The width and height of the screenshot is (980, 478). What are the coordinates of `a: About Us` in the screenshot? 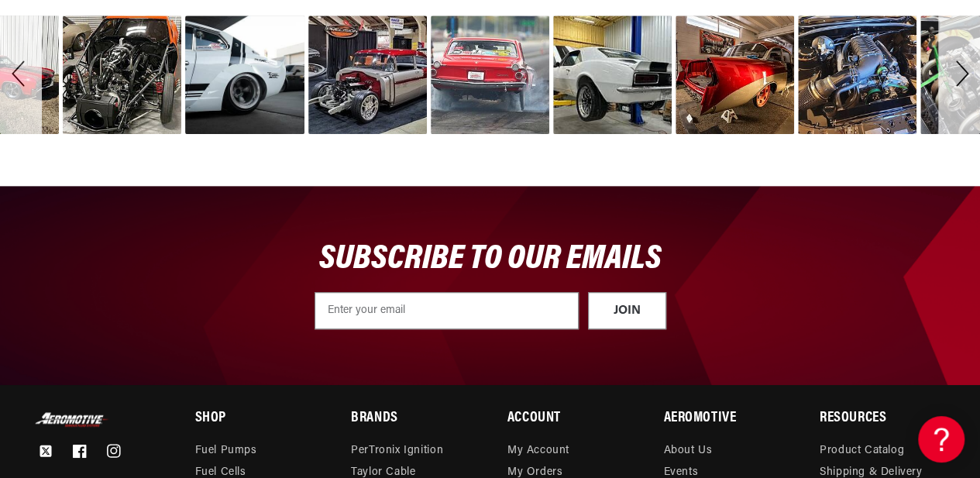 It's located at (688, 452).